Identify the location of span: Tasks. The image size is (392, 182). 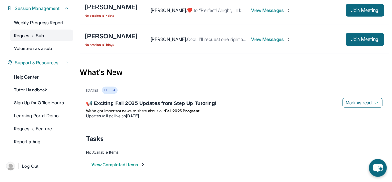
(95, 138).